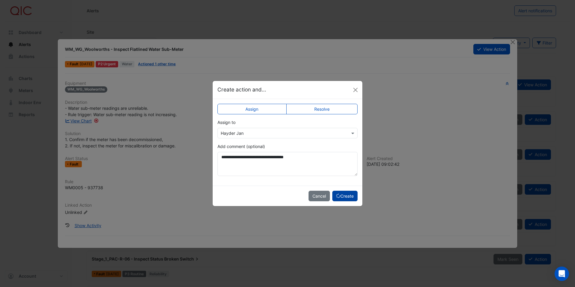  What do you see at coordinates (252, 109) in the screenshot?
I see `label: Assign` at bounding box center [252, 109].